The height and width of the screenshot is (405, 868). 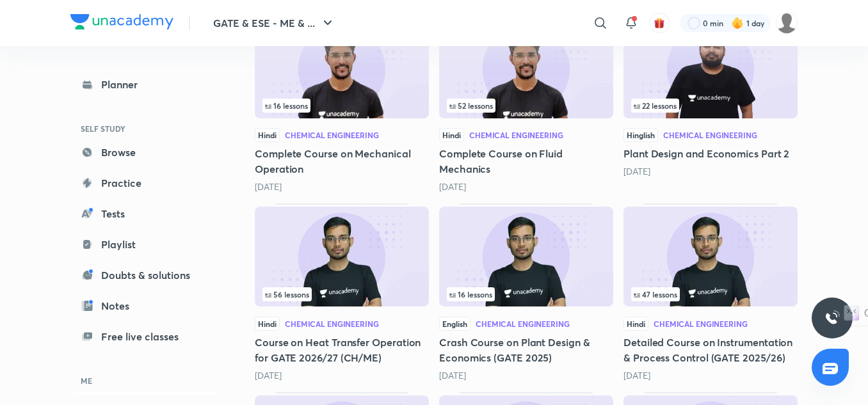 I want to click on div: Detailed Course on Instrumentation & Process Control (GATE 2025/26), so click(x=710, y=293).